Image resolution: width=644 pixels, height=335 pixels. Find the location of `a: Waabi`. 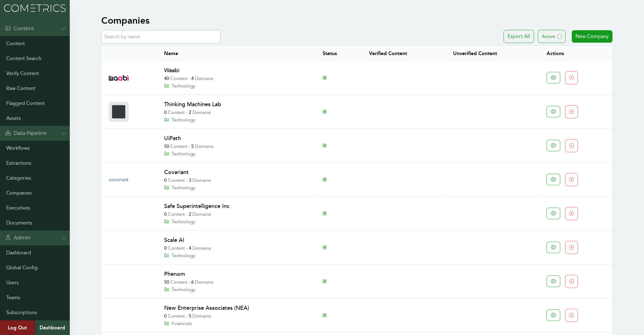

a: Waabi is located at coordinates (172, 70).